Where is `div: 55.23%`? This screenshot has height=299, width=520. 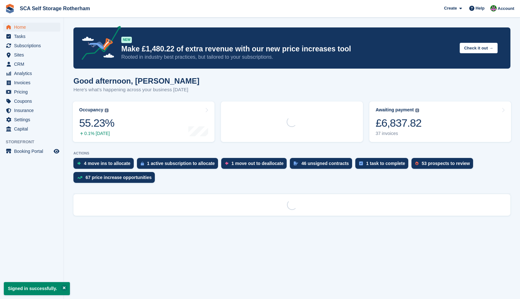 div: 55.23% is located at coordinates (97, 123).